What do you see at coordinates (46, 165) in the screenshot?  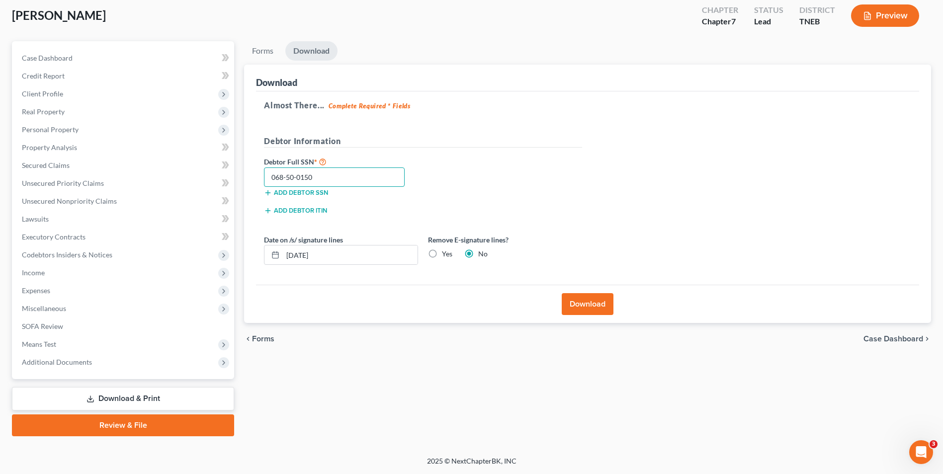 I see `span: Secured Claims` at bounding box center [46, 165].